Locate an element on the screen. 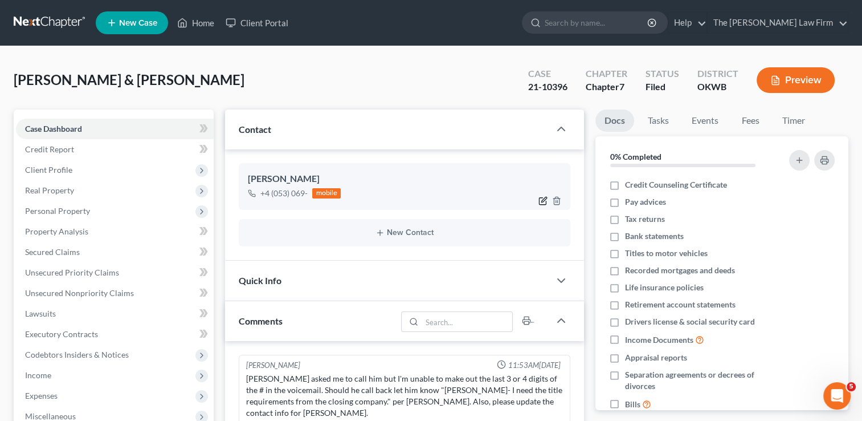  div: Case is located at coordinates (548, 74).